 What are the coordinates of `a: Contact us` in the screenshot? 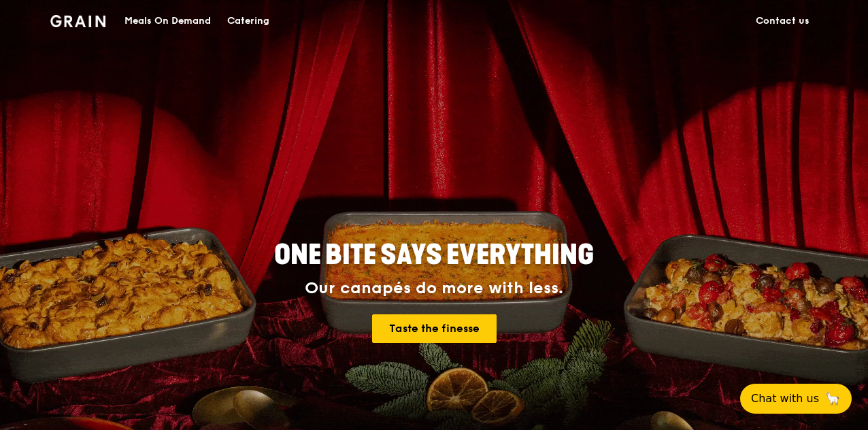 It's located at (783, 21).